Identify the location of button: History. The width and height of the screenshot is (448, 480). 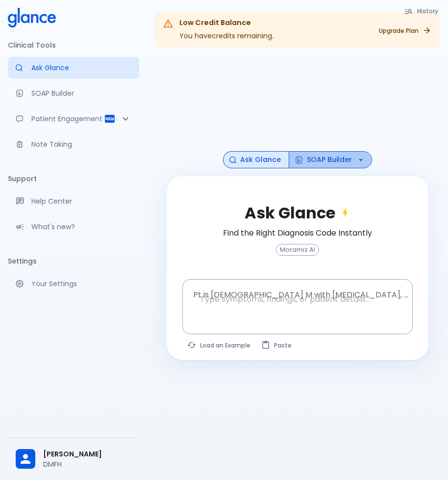
(421, 11).